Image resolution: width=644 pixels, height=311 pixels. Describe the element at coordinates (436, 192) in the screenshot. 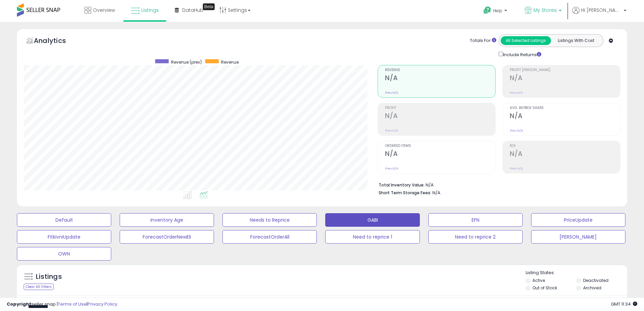

I see `span: N/A` at that location.